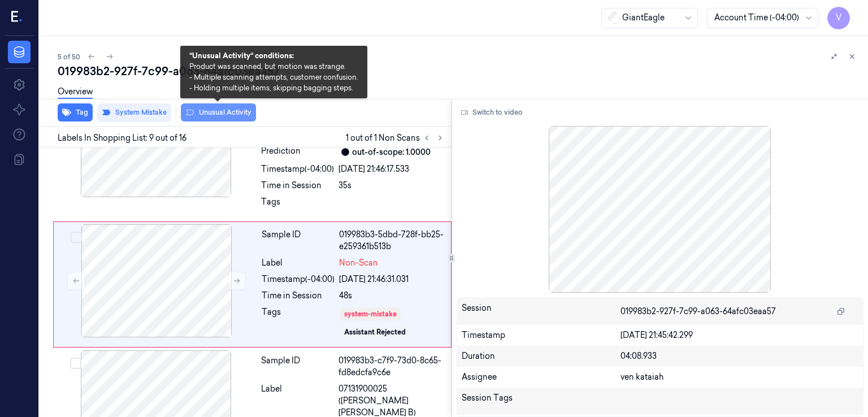 The image size is (868, 417). Describe the element at coordinates (297, 152) in the screenshot. I see `div: Prediction` at that location.